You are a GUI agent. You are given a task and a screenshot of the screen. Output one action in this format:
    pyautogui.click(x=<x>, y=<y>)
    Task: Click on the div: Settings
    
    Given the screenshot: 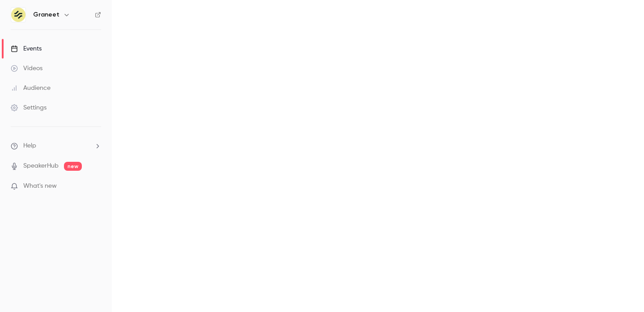 What is the action you would take?
    pyautogui.click(x=29, y=108)
    